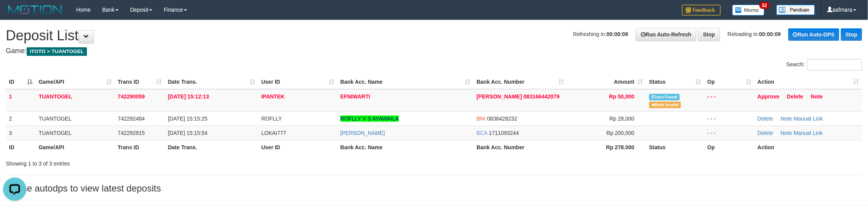 This screenshot has width=868, height=207. Describe the element at coordinates (20, 118) in the screenshot. I see `td: 2` at that location.